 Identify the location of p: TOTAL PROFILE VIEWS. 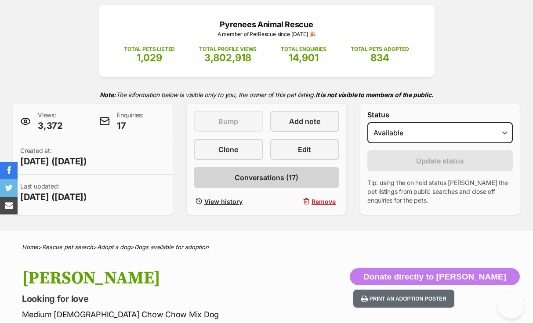
(228, 49).